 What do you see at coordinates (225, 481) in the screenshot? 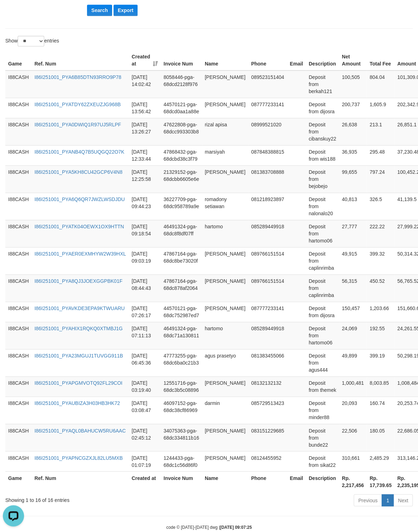
I see `th: Name` at bounding box center [225, 481].